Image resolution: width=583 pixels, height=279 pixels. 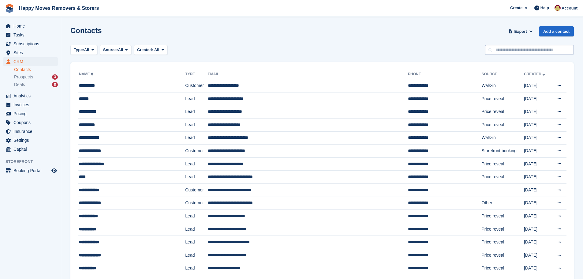 What do you see at coordinates (55, 77) in the screenshot?
I see `div: 3` at bounding box center [55, 77].